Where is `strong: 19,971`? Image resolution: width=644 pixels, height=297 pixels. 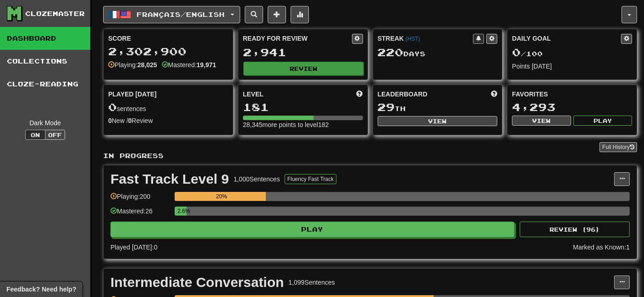
strong: 19,971 is located at coordinates (206, 65).